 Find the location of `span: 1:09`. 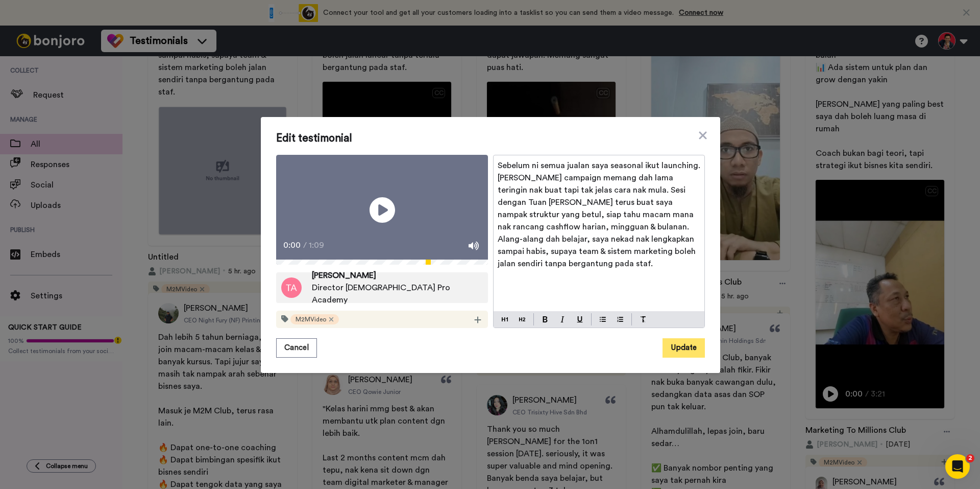

span: 1:09 is located at coordinates (317, 245).